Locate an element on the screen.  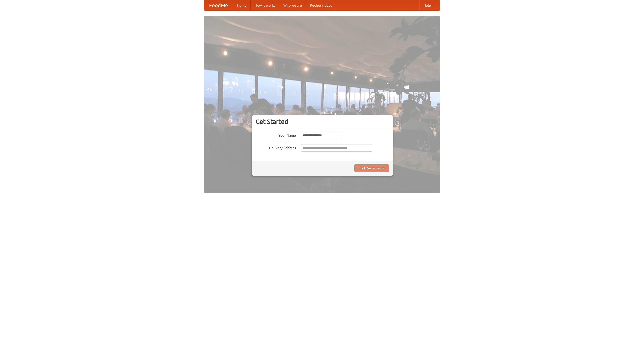
a: Home is located at coordinates (242, 5).